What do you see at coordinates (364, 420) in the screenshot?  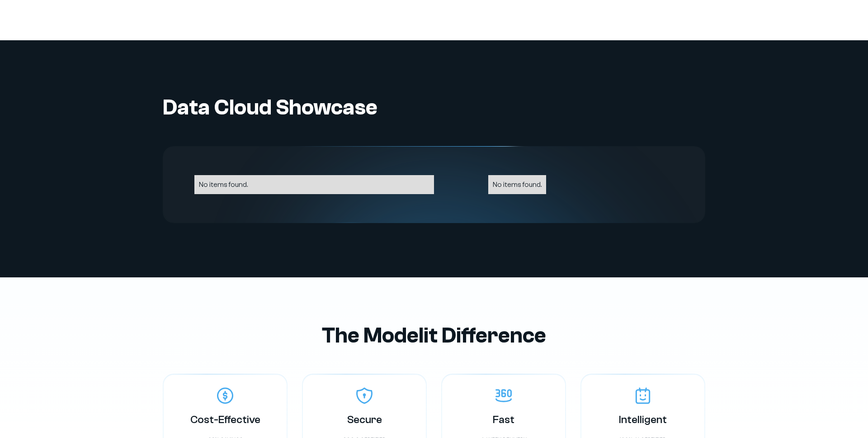 I see `h4: Secure` at bounding box center [364, 420].